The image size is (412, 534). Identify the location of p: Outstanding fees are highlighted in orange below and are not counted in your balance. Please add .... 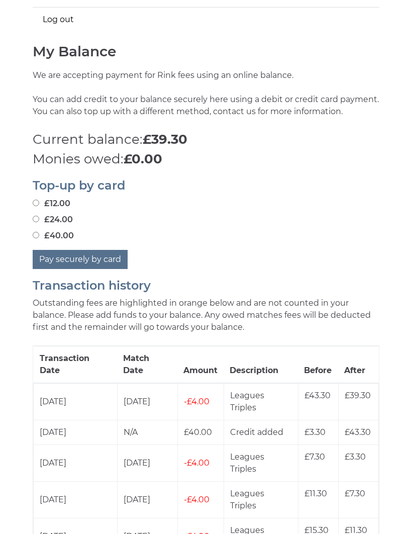
(206, 315).